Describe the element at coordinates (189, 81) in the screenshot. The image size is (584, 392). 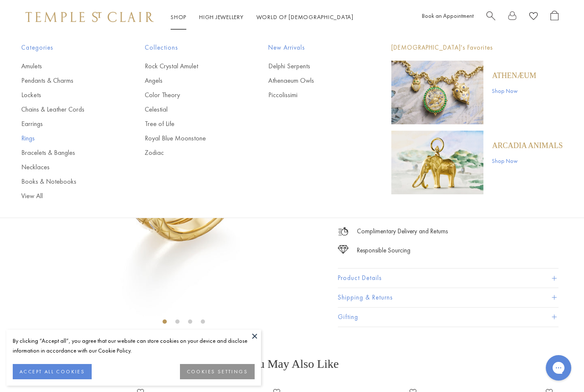
I see `a: Angels` at that location.